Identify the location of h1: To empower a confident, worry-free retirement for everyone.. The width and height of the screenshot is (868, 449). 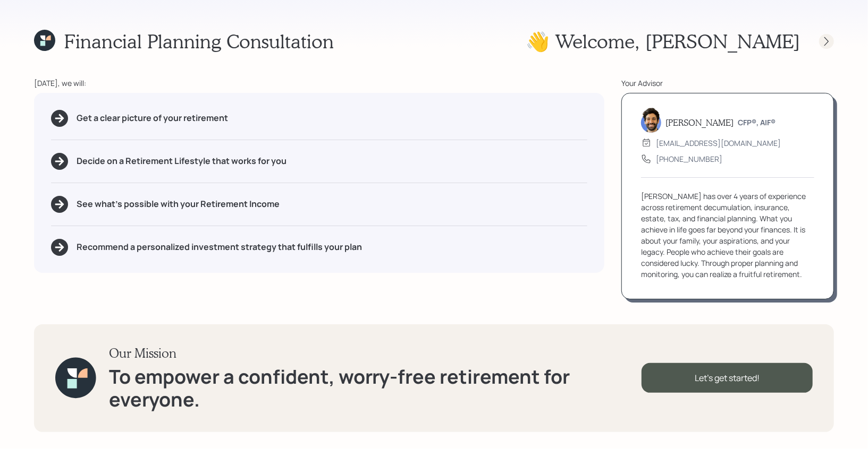
(375, 388).